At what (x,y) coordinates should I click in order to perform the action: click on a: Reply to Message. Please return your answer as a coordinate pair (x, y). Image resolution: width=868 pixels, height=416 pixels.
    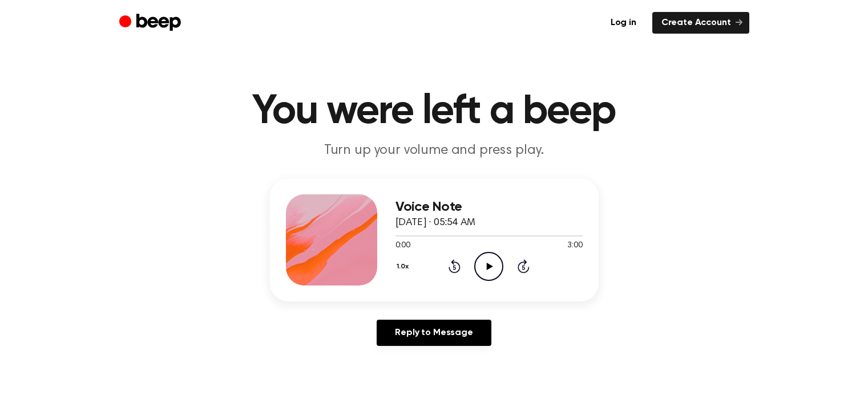
    Looking at the image, I should click on (433, 333).